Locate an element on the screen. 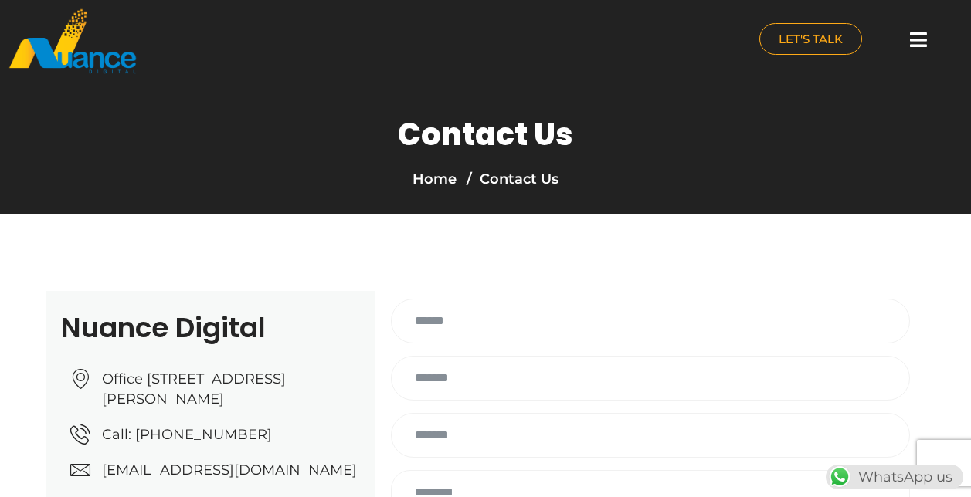  a: LET'S TALK is located at coordinates (810, 39).